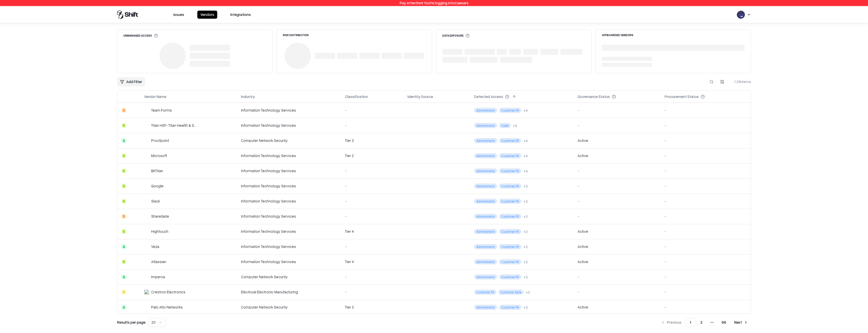 The image size is (868, 333). Describe the element at coordinates (147, 292) in the screenshot. I see `img: Crestron Electronics` at that location.